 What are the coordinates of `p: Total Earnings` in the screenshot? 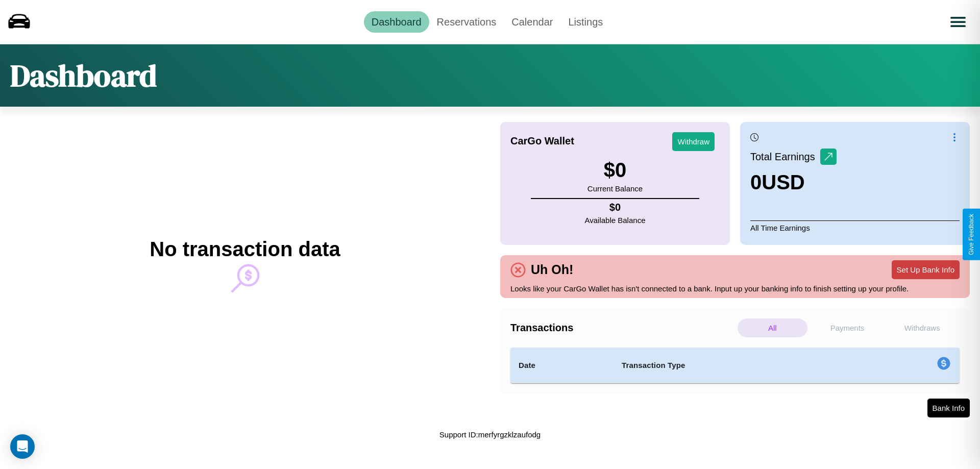 It's located at (785, 157).